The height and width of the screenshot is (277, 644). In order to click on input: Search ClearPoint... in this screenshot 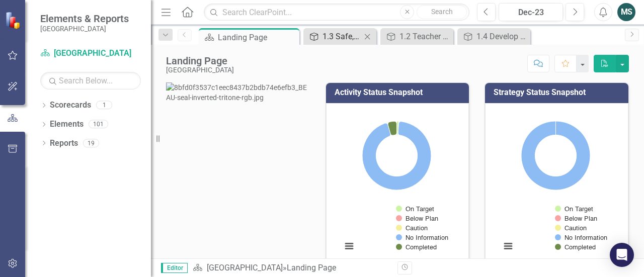, I will do `click(337, 12)`.